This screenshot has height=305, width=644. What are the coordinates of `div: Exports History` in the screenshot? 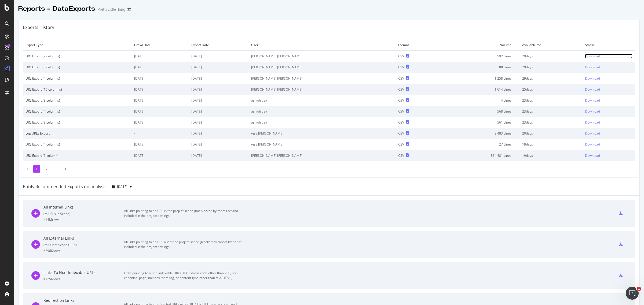 It's located at (39, 28).